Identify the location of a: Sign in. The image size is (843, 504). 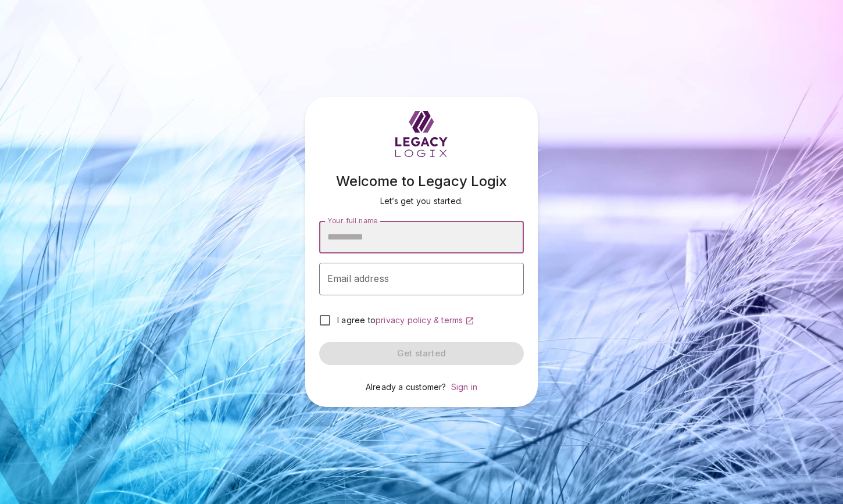
(464, 386).